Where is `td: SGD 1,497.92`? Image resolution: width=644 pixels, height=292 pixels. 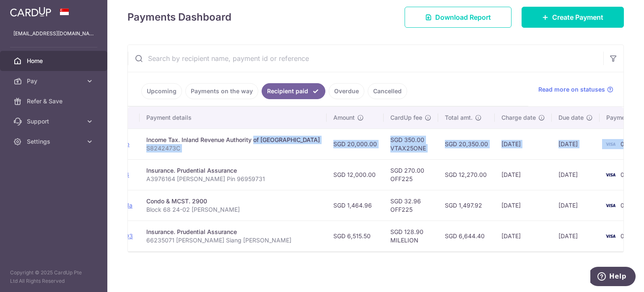 td: SGD 1,497.92 is located at coordinates (466, 205).